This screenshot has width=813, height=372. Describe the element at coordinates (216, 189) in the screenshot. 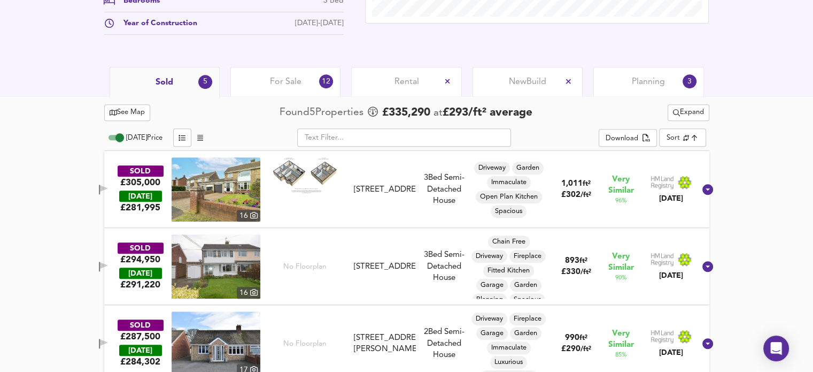

I see `a: property thumbnail 16` at that location.